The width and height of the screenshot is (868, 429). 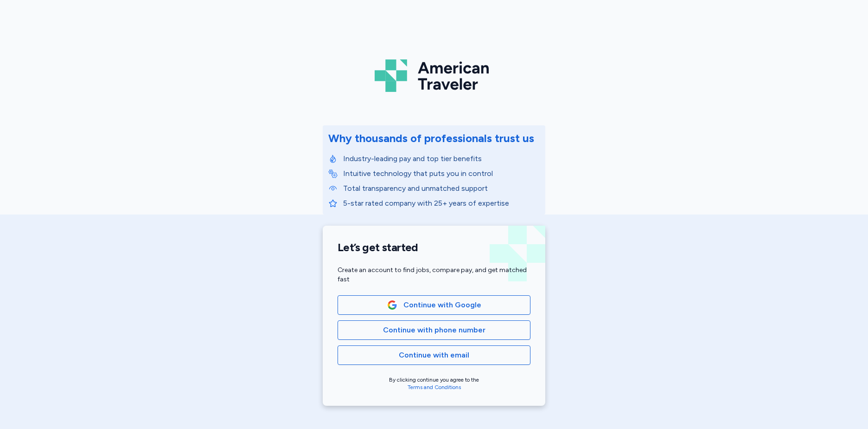 What do you see at coordinates (441, 173) in the screenshot?
I see `p: Intuitive technology that puts you in control` at bounding box center [441, 173].